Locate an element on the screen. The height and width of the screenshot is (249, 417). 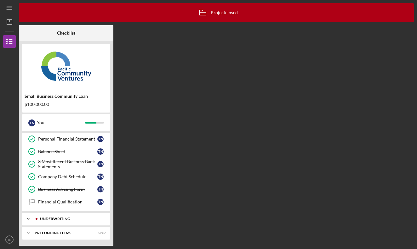
div: Small Business Community Loan is located at coordinates (66, 96).